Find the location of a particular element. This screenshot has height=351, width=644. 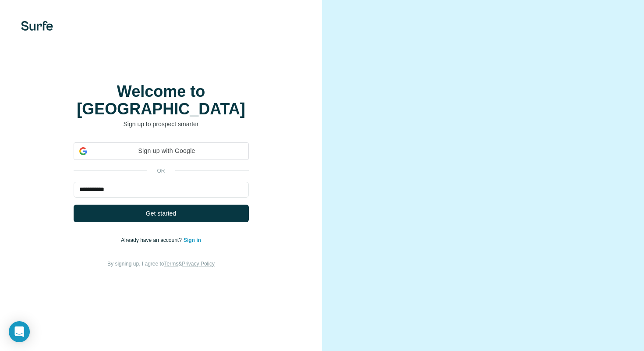

p: or is located at coordinates (161, 171).